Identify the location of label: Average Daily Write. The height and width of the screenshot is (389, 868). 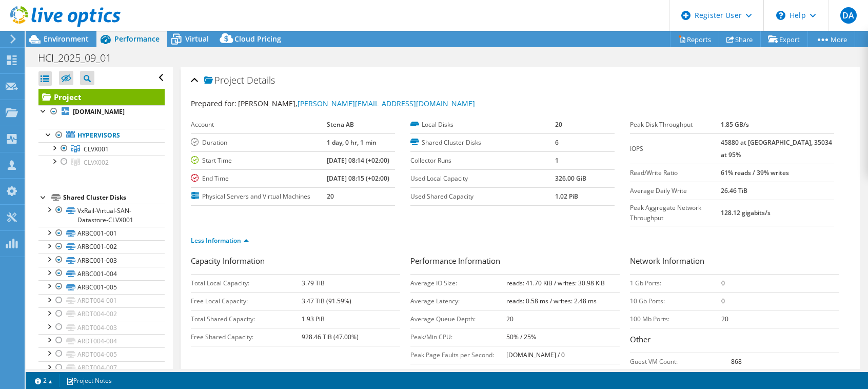
(675, 191).